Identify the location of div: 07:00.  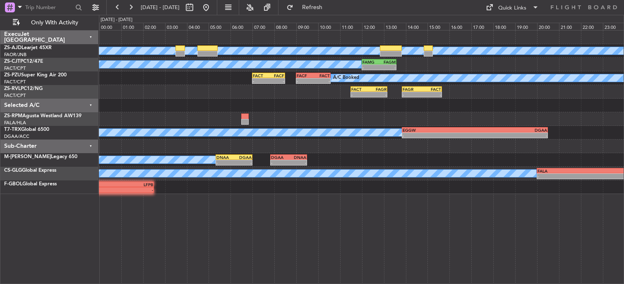
(263, 26).